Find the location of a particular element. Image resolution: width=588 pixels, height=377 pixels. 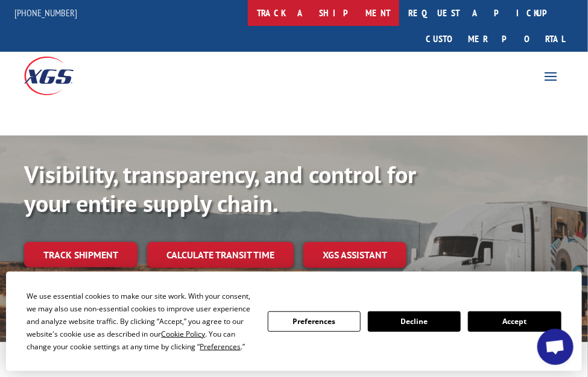

a: Track shipment is located at coordinates (81, 255).